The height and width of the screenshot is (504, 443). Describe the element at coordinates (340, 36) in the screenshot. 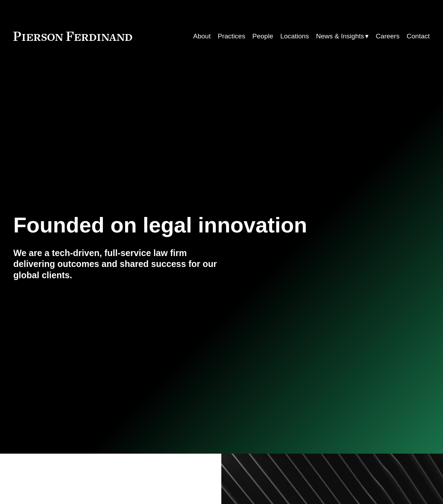

I see `span: News & Insights` at that location.